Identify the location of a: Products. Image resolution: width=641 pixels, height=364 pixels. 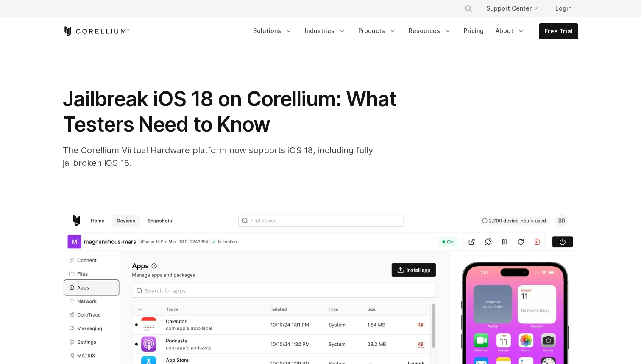
(377, 31).